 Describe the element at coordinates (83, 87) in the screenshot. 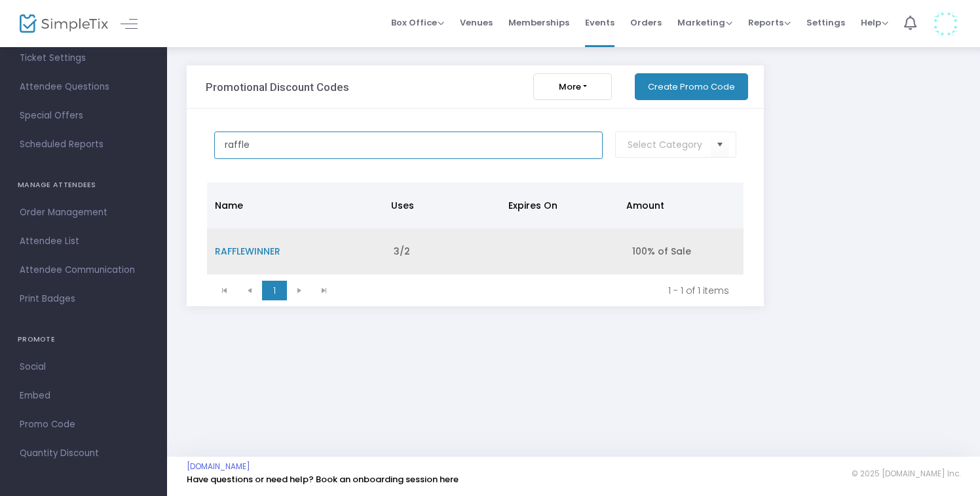

I see `span: Attendee Questions` at that location.